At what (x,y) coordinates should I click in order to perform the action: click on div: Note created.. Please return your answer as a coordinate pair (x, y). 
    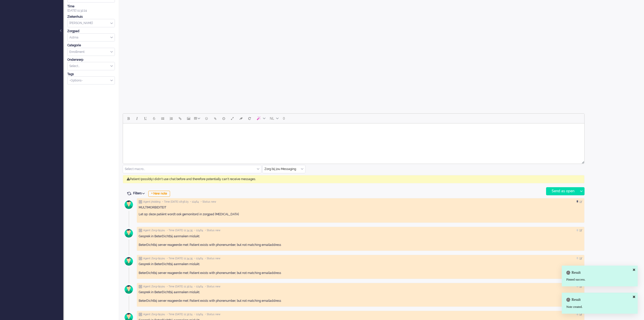
    Looking at the image, I should click on (600, 307).